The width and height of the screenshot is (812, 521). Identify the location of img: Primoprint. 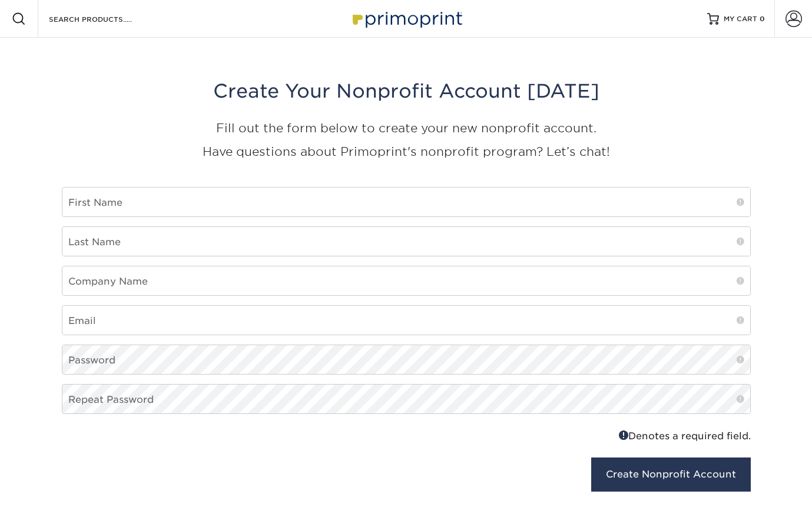
(406, 18).